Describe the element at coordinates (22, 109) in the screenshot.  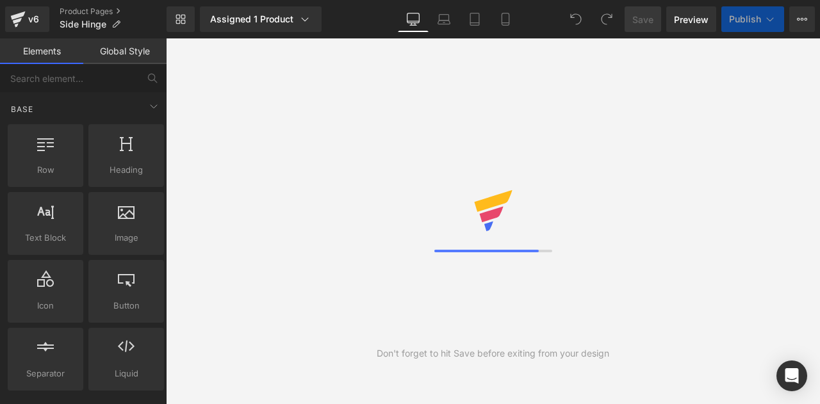
I see `span: Base` at that location.